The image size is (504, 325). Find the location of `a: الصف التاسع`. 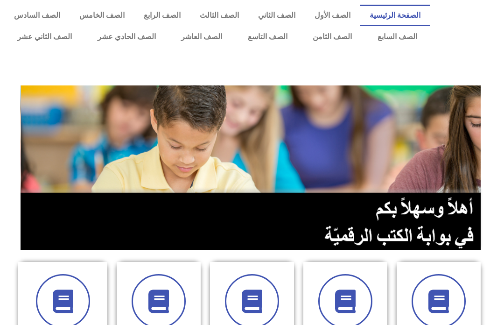

a: الصف التاسع is located at coordinates (267, 37).